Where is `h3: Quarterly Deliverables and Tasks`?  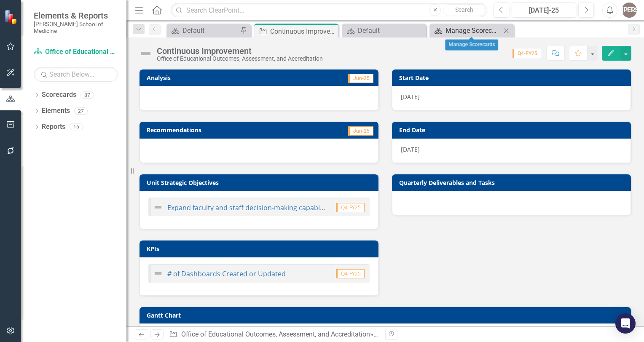 h3: Quarterly Deliverables and Tasks is located at coordinates (513, 183).